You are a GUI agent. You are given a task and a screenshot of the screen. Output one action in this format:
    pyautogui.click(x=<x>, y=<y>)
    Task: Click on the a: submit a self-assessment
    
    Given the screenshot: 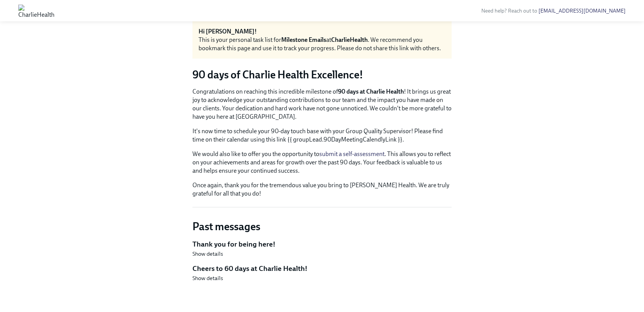 What is the action you would take?
    pyautogui.click(x=351, y=154)
    